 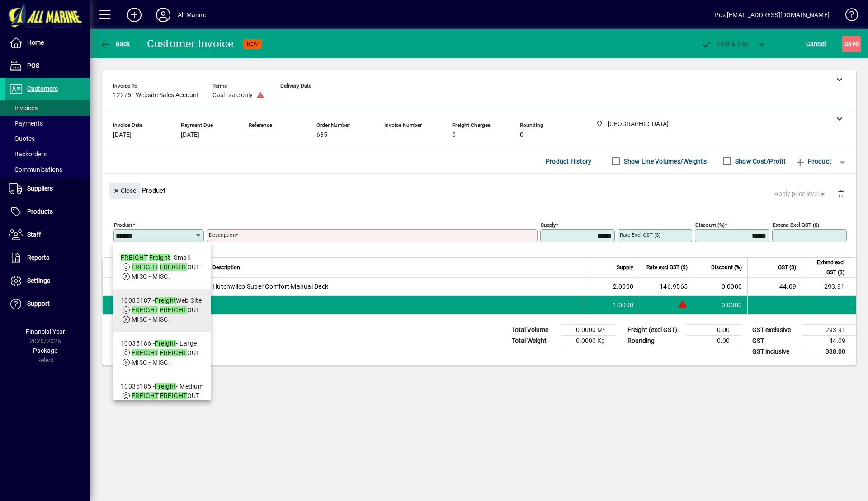 What do you see at coordinates (162, 267) in the screenshot?
I see `mat-option: FREIGHT - Freight - Small` at bounding box center [162, 267].